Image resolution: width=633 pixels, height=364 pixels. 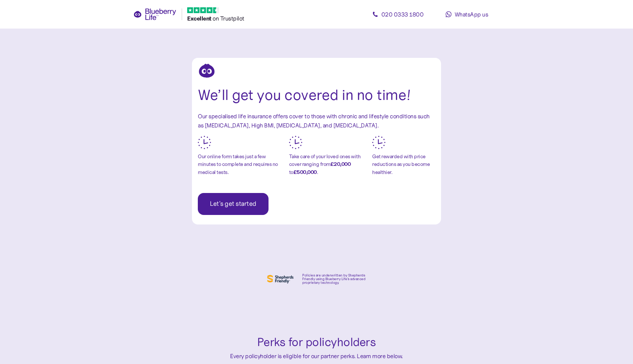 I want to click on button: Let's get started, so click(x=233, y=203).